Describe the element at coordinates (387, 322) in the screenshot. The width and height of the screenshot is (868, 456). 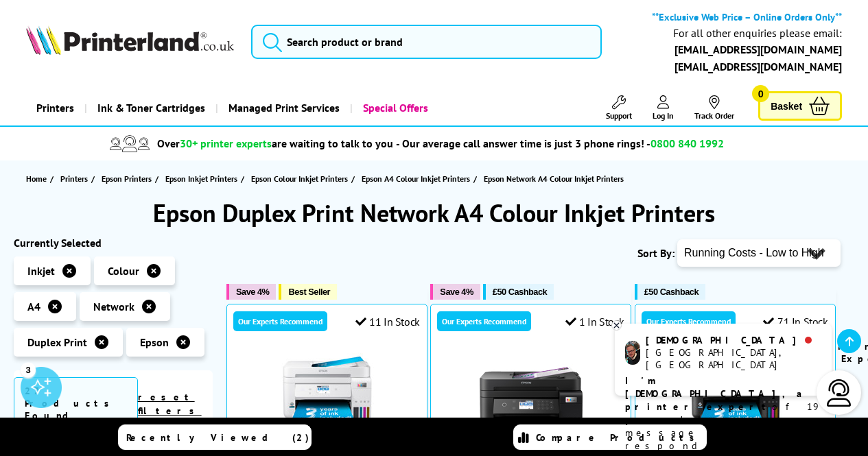
I see `div: 11 In Stock` at that location.